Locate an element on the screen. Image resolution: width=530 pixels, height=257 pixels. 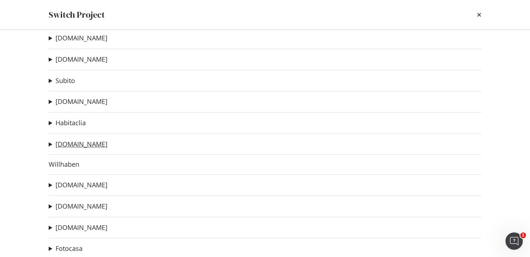
summary: Habitaclia is located at coordinates (67, 123).